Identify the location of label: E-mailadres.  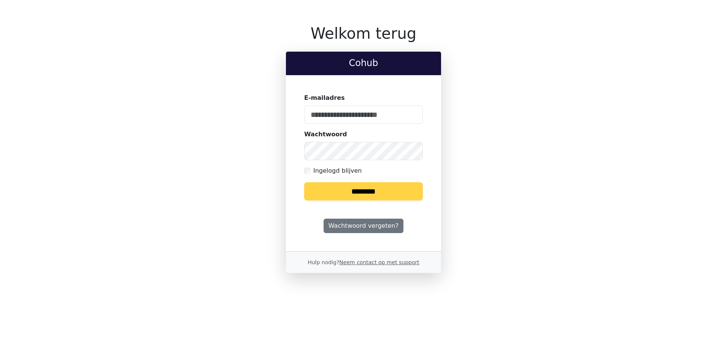
(324, 98).